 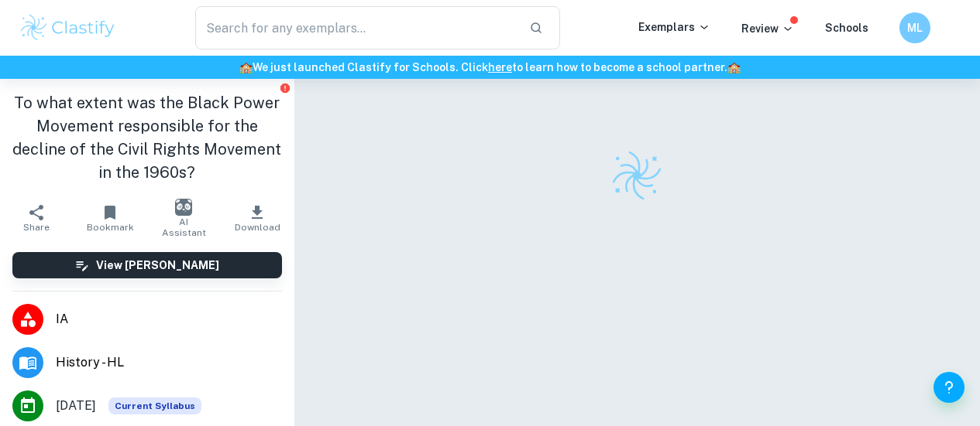 I want to click on a: here, so click(x=500, y=68).